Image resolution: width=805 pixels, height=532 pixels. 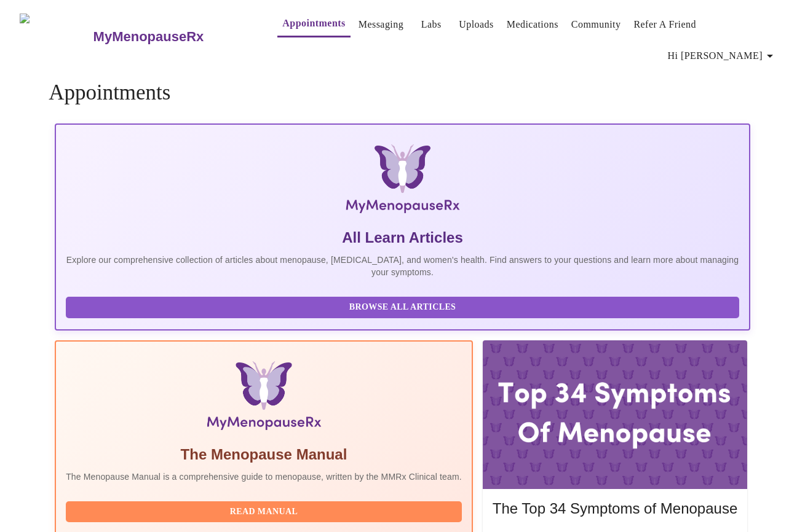 What do you see at coordinates (264, 512) in the screenshot?
I see `button: Read Manual` at bounding box center [264, 512].